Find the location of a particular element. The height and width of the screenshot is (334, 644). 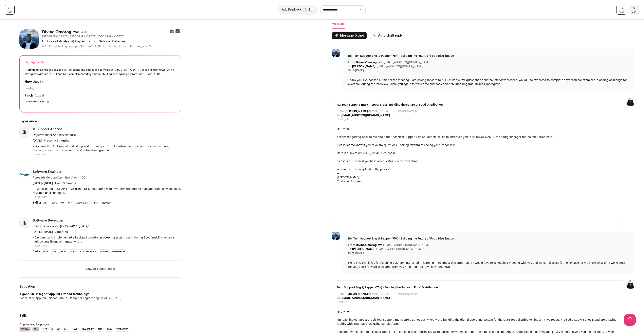

li: AWS is located at coordinates (54, 203).